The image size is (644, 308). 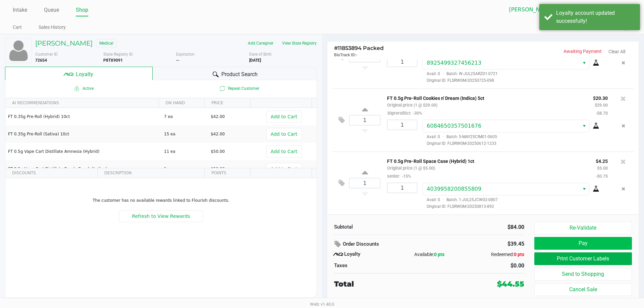 What do you see at coordinates (182, 103) in the screenshot?
I see `th: ON HAND` at bounding box center [182, 103].